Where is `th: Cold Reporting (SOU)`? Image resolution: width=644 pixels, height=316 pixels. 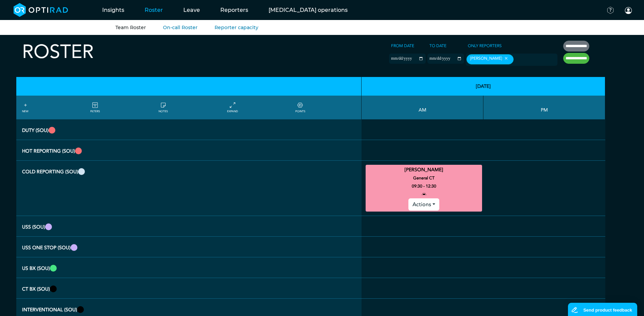
th: Cold Reporting (SOU) is located at coordinates (189, 188).